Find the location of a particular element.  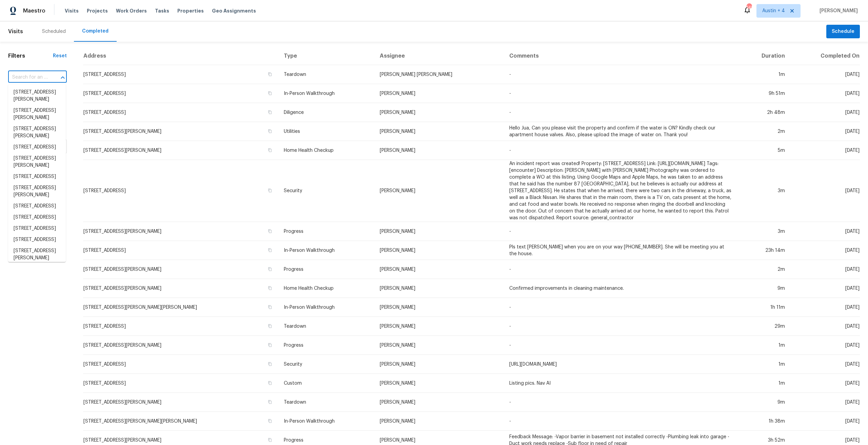

button: Schedule is located at coordinates (843, 31).